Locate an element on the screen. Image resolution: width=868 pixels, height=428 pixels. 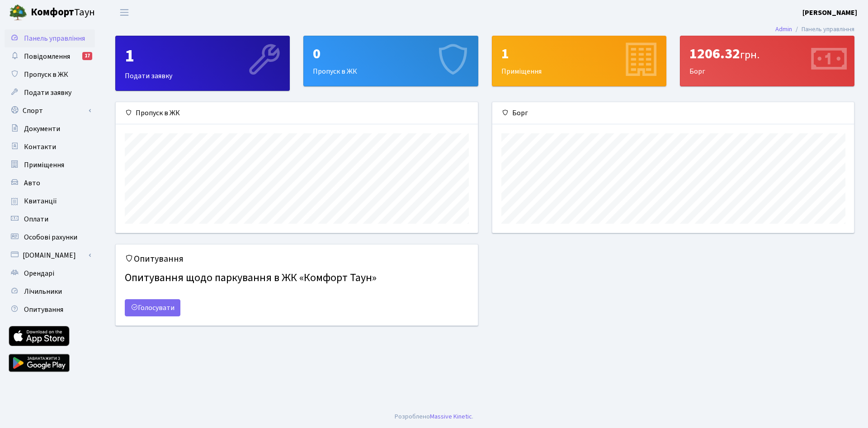
span: Оплати is located at coordinates (36, 219).